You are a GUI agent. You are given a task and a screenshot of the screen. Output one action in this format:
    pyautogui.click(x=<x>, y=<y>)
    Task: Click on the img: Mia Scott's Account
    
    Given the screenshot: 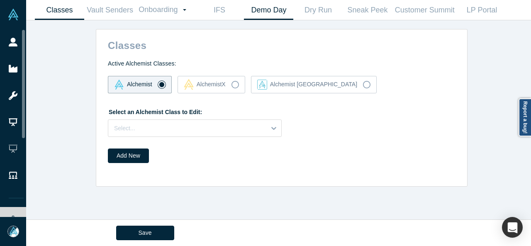 What is the action you would take?
    pyautogui.click(x=13, y=232)
    